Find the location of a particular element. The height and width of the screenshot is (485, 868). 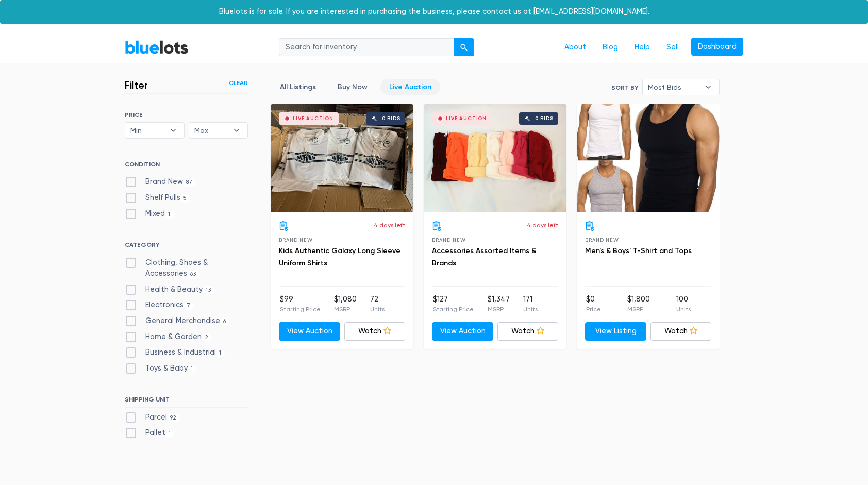

a: Accessories Assorted Items & Brands is located at coordinates (484, 256).